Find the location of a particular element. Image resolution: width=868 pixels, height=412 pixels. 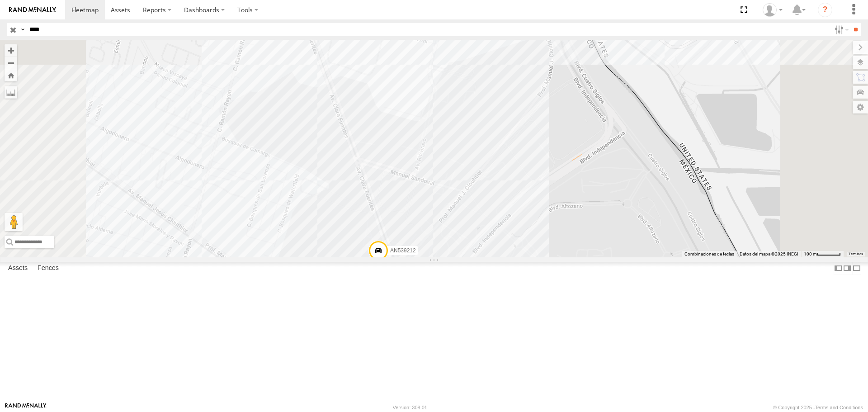

button: Arrastra al hombrecito al mapa para abrir Street View is located at coordinates (14, 222).